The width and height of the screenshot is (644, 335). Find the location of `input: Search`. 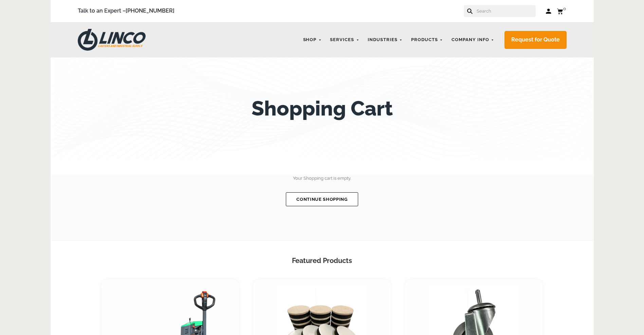

input: Search is located at coordinates (506, 11).